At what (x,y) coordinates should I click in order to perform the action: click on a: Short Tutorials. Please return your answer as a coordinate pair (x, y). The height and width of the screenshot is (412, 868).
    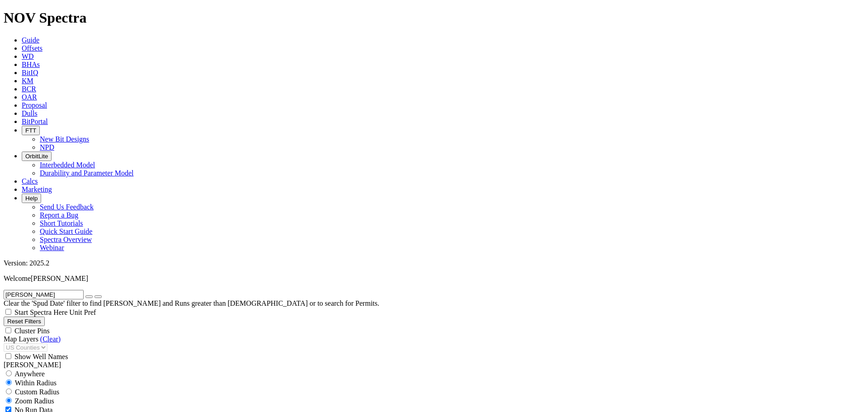
    Looking at the image, I should click on (61, 223).